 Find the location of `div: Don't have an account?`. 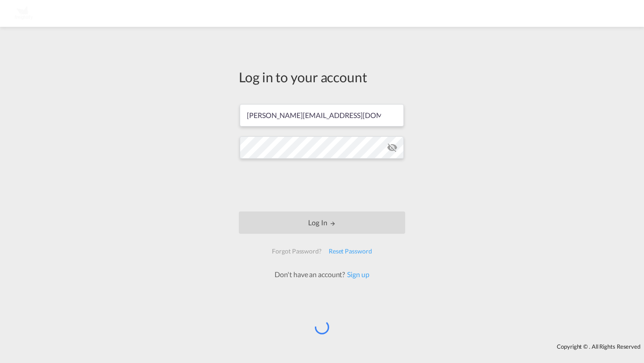

div: Don't have an account? is located at coordinates (321, 274).